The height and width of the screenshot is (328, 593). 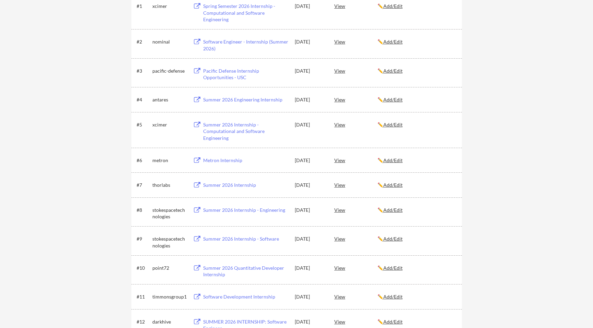 What do you see at coordinates (143, 239) in the screenshot?
I see `div: #9` at bounding box center [143, 239].